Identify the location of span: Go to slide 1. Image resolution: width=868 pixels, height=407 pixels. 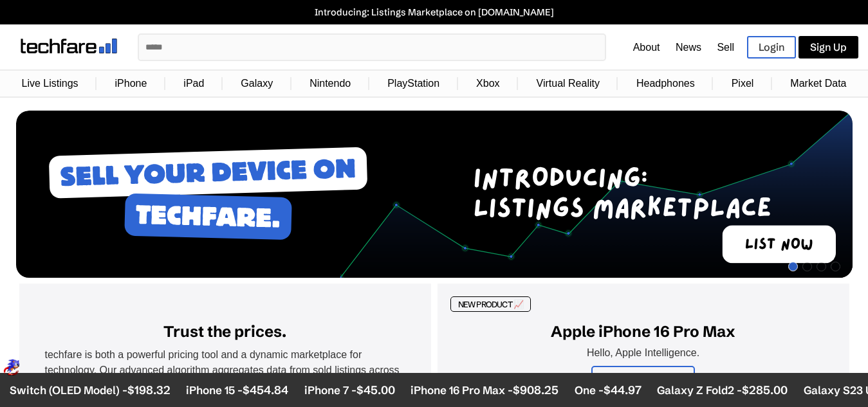
(793, 267).